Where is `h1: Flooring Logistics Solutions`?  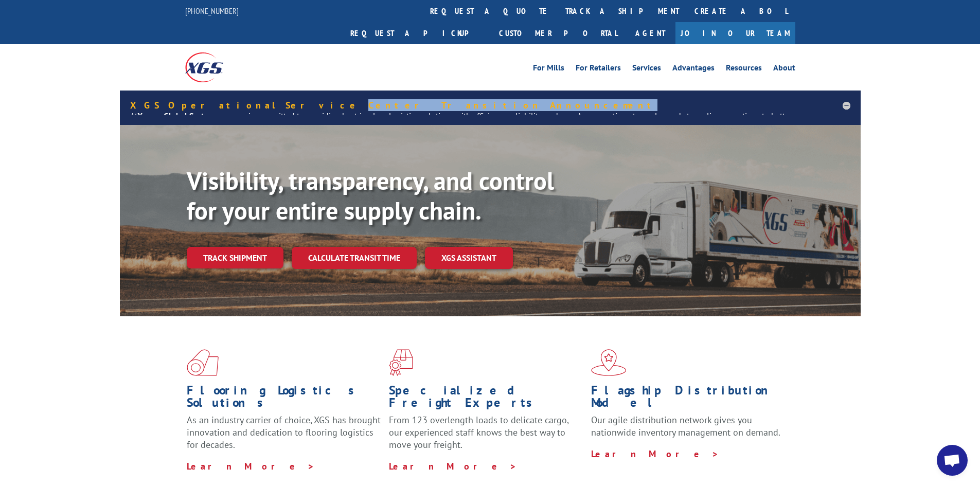
h1: Flooring Logistics Solutions is located at coordinates (283, 399).